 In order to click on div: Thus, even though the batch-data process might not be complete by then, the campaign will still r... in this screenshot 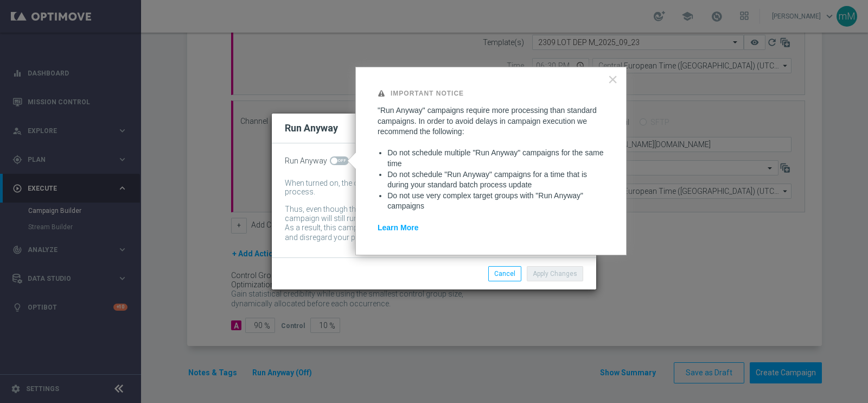, I will do `click(426, 214)`.